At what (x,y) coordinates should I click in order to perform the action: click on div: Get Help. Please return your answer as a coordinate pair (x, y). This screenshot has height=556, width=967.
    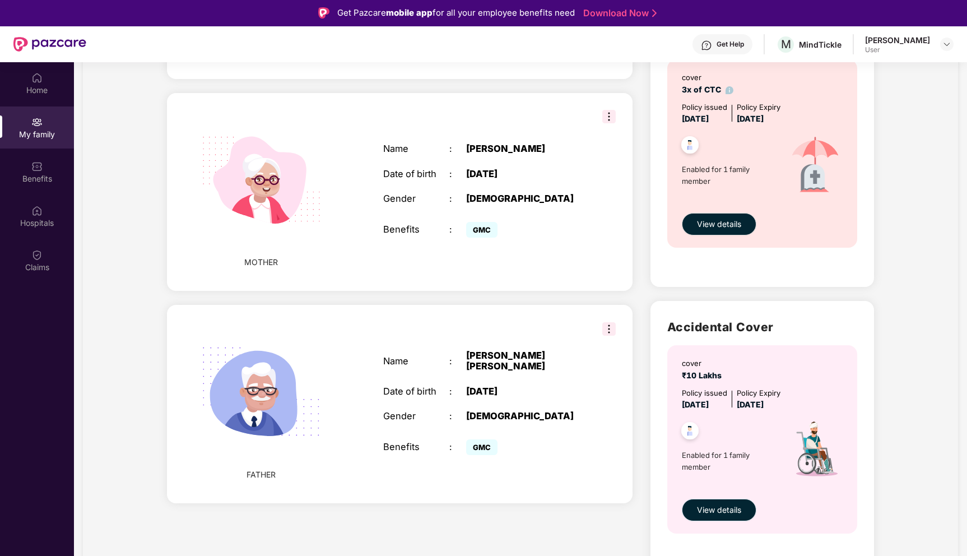
    Looking at the image, I should click on (730, 44).